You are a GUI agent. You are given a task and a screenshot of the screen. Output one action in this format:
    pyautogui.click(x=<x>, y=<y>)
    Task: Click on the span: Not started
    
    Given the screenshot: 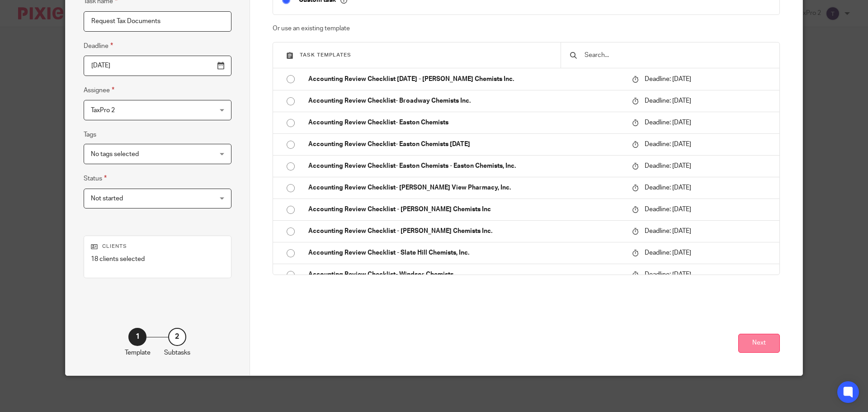 What is the action you would take?
    pyautogui.click(x=106, y=198)
    